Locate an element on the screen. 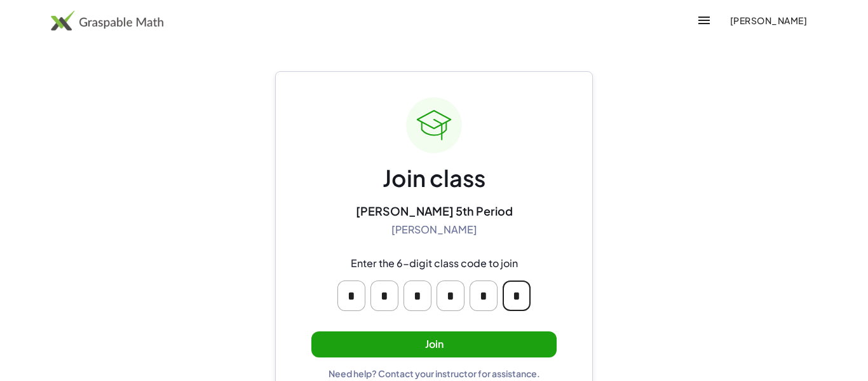  div: Join class is located at coordinates (434, 178).